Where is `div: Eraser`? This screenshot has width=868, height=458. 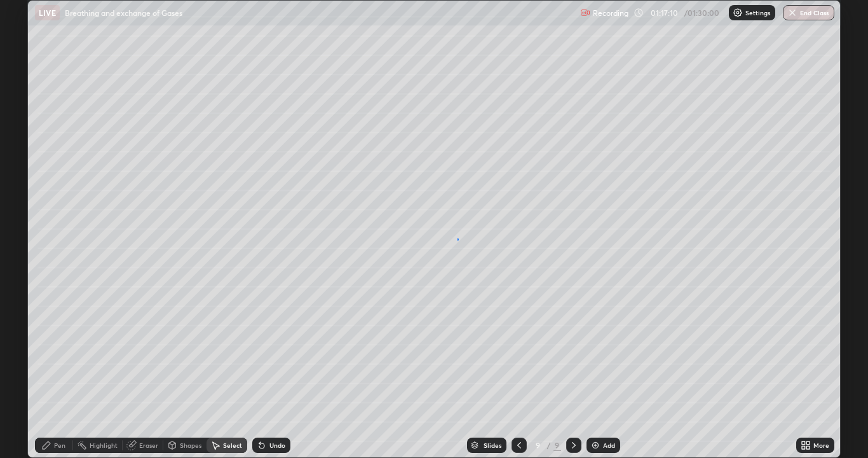
div: Eraser is located at coordinates (149, 446).